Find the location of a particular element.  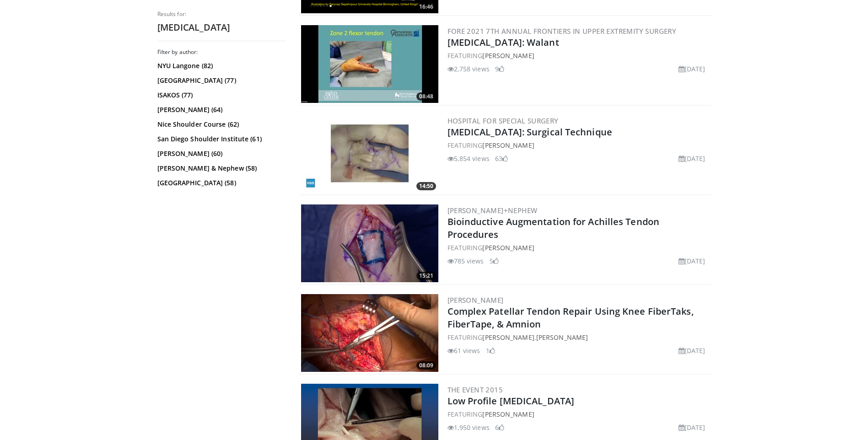

a: Complex Patellar Tendon Repair Using Knee FiberTaks, FiberTape, & Amnion is located at coordinates (571, 317).